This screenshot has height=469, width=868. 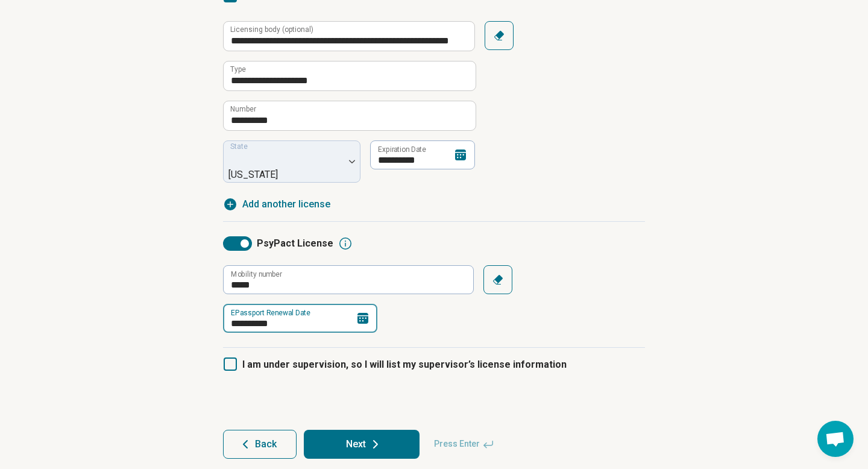 What do you see at coordinates (465, 444) in the screenshot?
I see `span: Press Enter` at bounding box center [465, 444].